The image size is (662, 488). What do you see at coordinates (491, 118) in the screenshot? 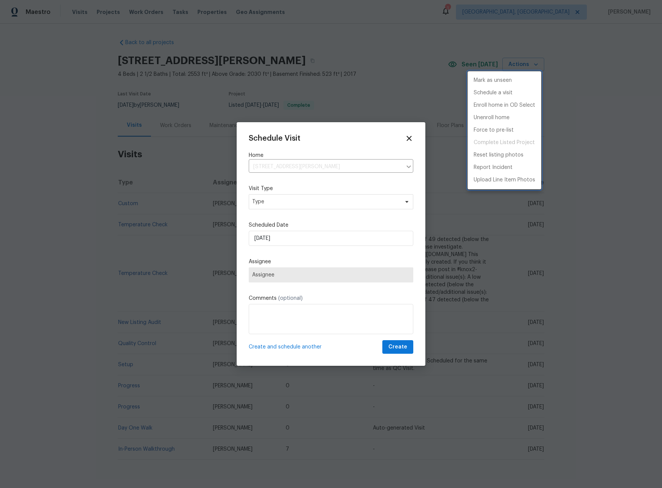
I see `p: Unenroll home` at bounding box center [491, 118].